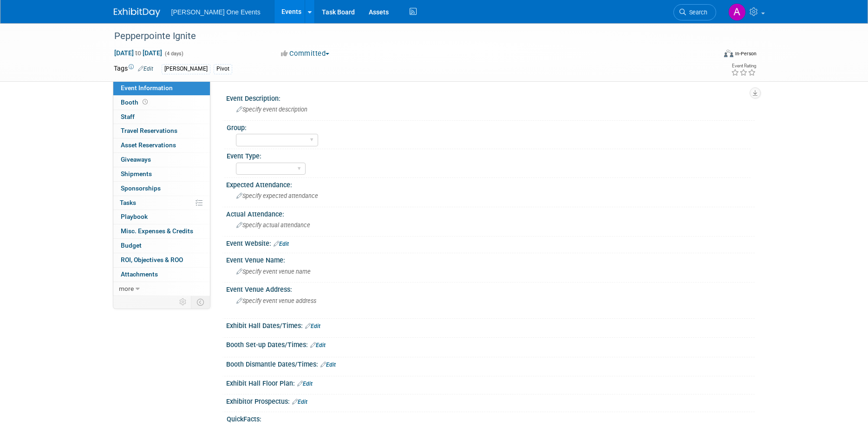  What do you see at coordinates (162, 217) in the screenshot?
I see `a: Playbook` at bounding box center [162, 217].